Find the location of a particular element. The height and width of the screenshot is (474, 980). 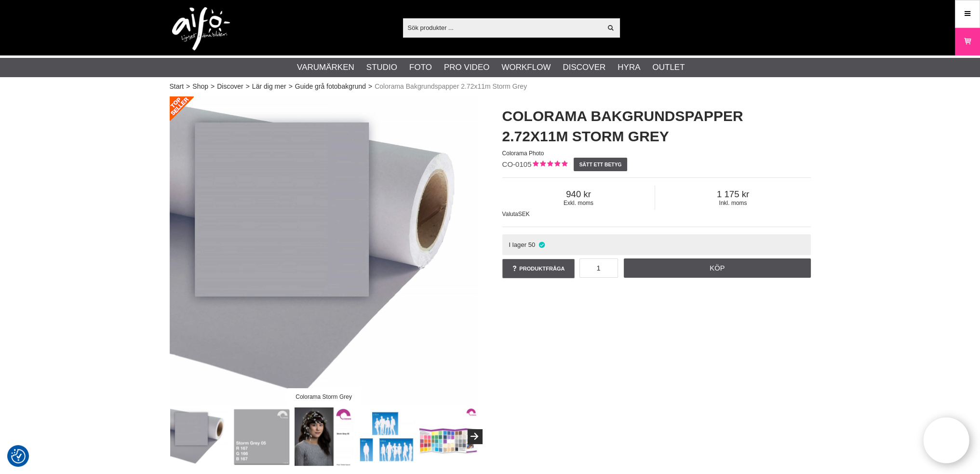

i: I lager is located at coordinates (542, 244).